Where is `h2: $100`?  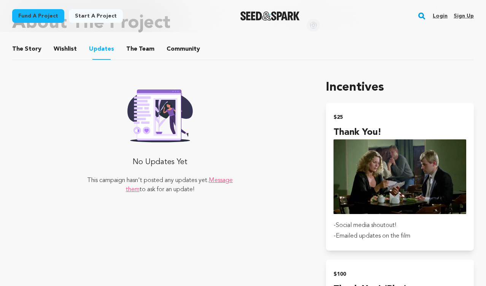 h2: $100 is located at coordinates (400, 274).